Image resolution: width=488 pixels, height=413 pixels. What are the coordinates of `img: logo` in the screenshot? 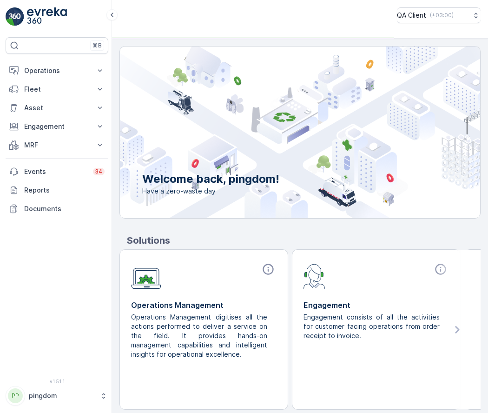 It's located at (15, 17).